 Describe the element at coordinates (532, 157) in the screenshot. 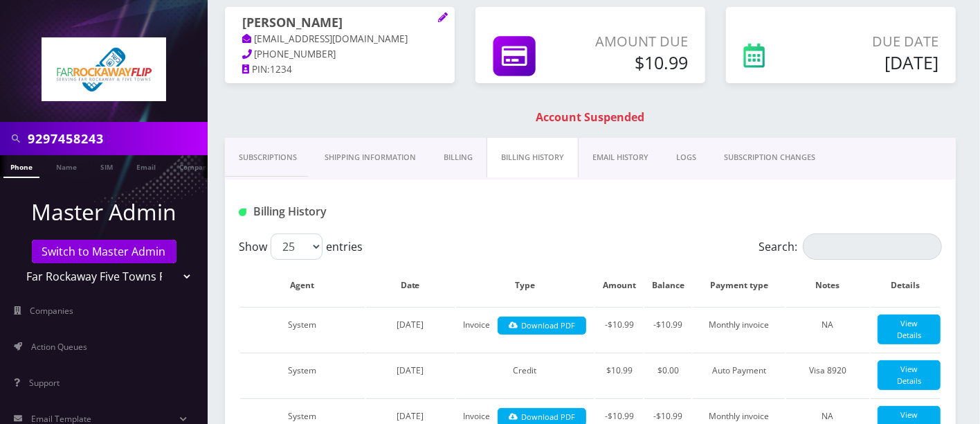

I see `a: Billing History` at that location.